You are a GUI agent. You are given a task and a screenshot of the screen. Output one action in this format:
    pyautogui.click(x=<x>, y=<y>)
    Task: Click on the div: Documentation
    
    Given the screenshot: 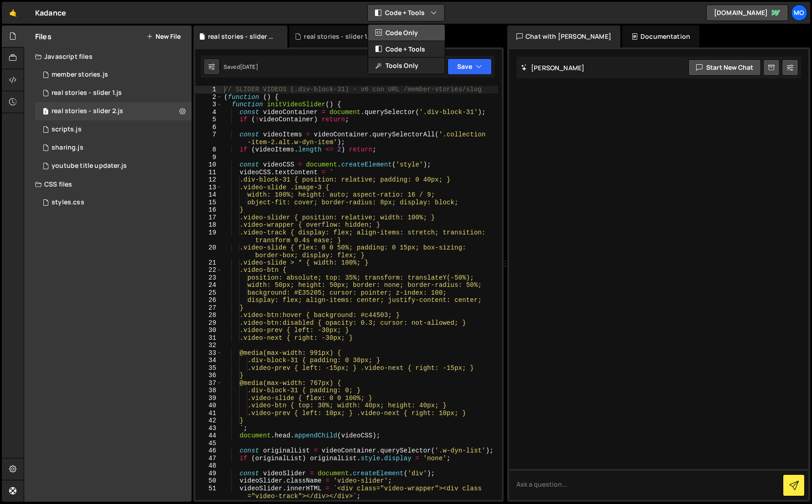 What is the action you would take?
    pyautogui.click(x=661, y=36)
    